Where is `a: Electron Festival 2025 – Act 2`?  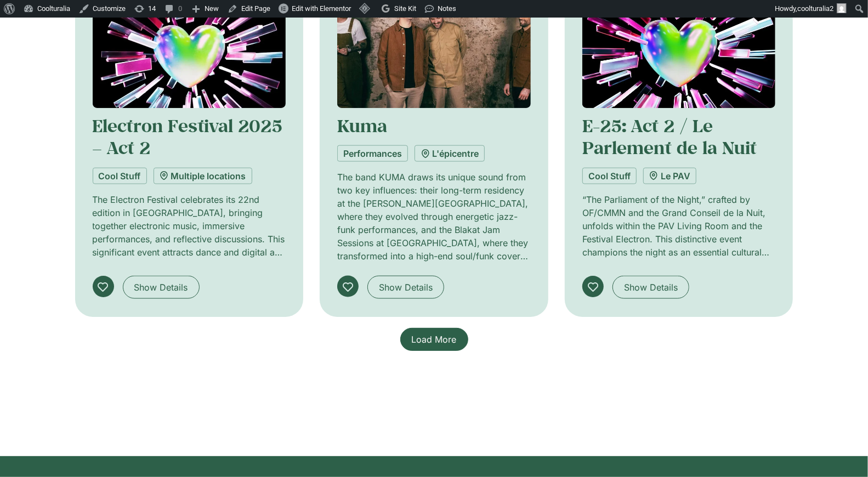
a: Electron Festival 2025 – Act 2 is located at coordinates (187, 136).